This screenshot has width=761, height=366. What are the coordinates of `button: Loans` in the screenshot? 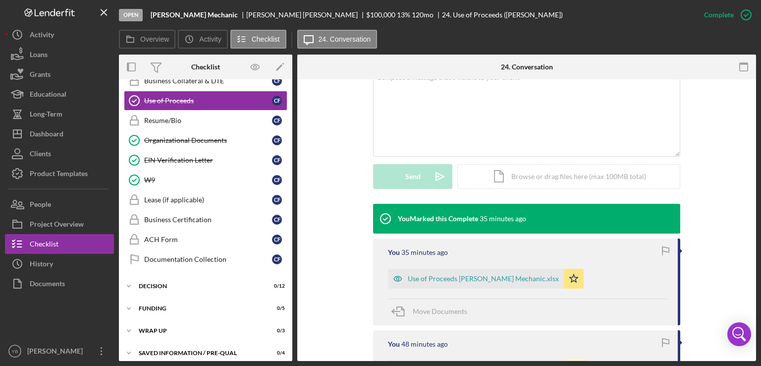 It's located at (59, 54).